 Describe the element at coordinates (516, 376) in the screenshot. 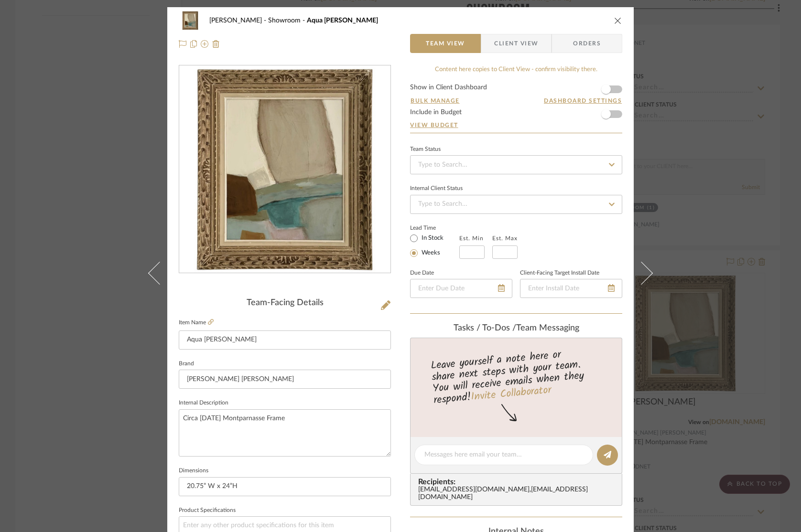

I see `div: Leave yourself a note here or share next steps with your team. You will receive emails when they ...` at that location.